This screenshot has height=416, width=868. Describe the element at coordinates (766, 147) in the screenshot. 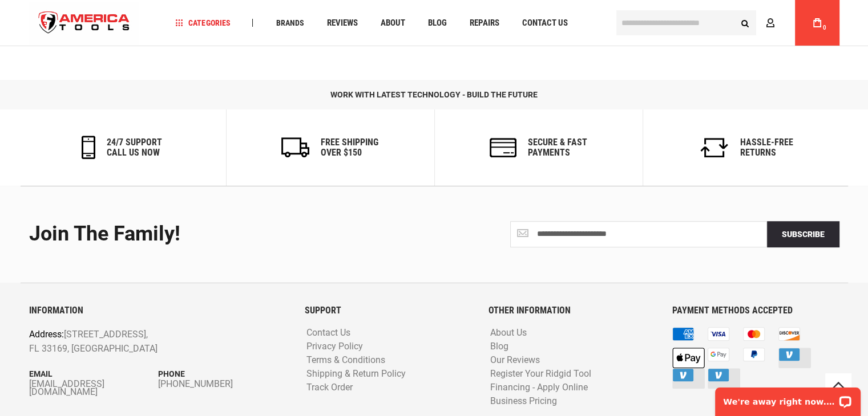

I see `h6: Hassle-Free Returns` at that location.